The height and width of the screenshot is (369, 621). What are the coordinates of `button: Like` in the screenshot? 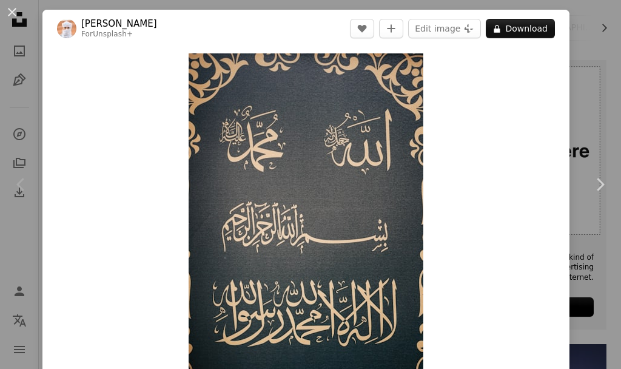 It's located at (362, 29).